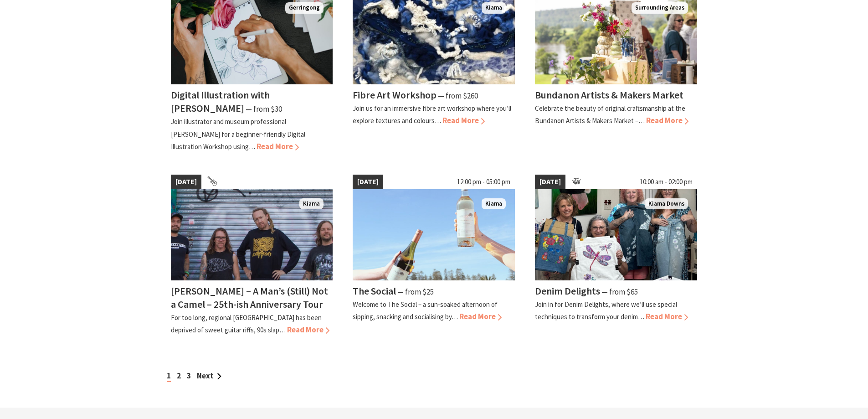 This screenshot has width=868, height=419. I want to click on h4: Bundanon Artists & Makers Market, so click(609, 95).